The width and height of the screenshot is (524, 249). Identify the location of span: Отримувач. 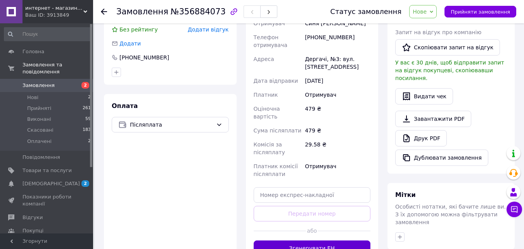
(269, 23).